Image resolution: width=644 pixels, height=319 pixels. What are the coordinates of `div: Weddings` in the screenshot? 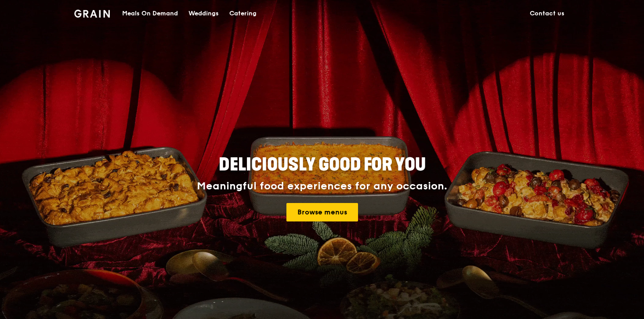 It's located at (203, 14).